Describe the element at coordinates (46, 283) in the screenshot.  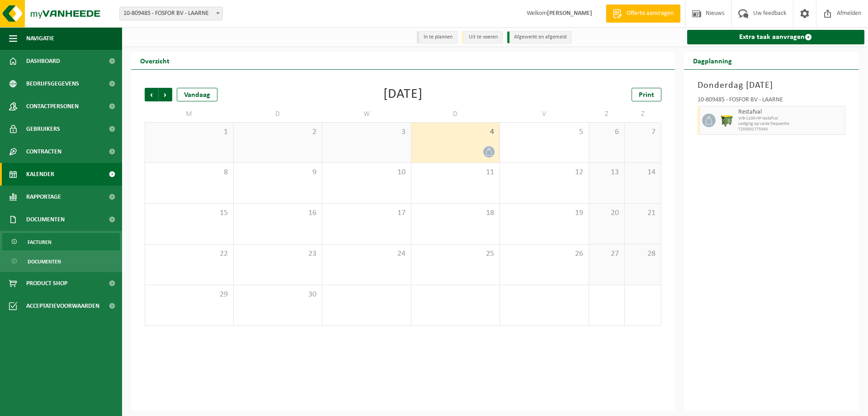
I see `span: Product Shop` at that location.